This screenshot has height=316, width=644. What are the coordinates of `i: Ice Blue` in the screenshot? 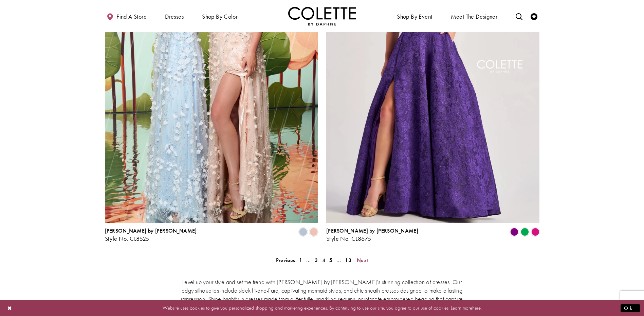 It's located at (303, 232).